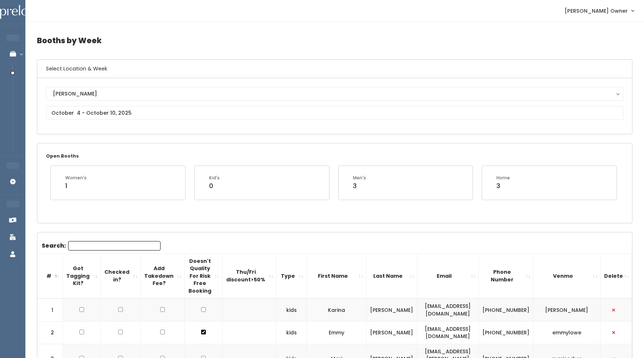  I want to click on th: Doesn't Quality For Risk Free Booking : activate to sort column ascending, so click(203, 276).